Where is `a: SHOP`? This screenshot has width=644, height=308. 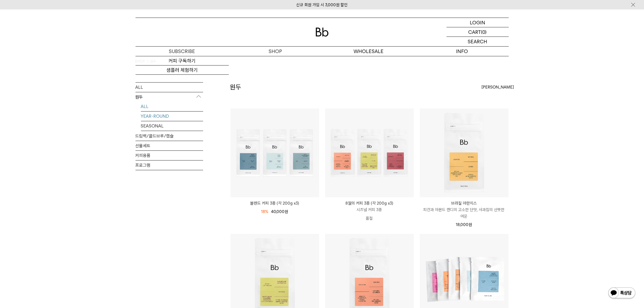 a: SHOP is located at coordinates (275, 51).